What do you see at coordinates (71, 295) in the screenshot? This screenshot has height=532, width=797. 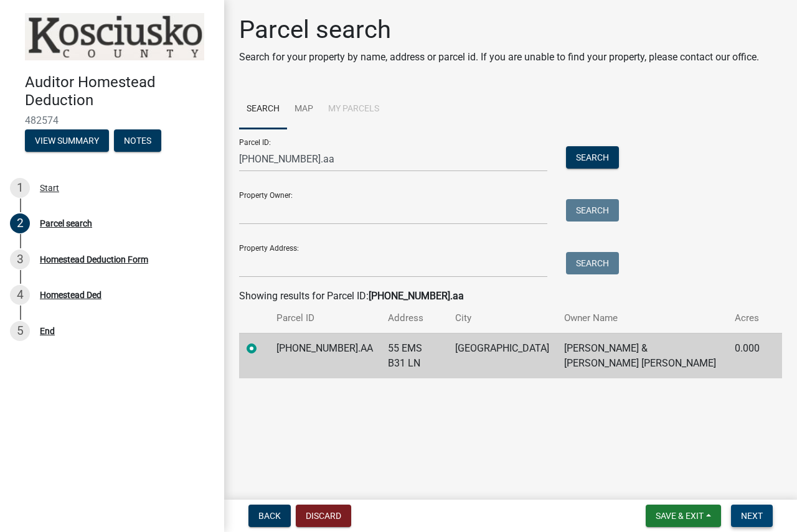 I see `div: Homestead Ded` at bounding box center [71, 295].